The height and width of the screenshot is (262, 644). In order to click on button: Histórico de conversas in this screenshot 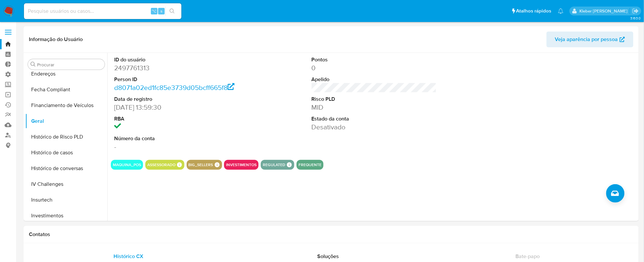, I will do `click(66, 168)`.